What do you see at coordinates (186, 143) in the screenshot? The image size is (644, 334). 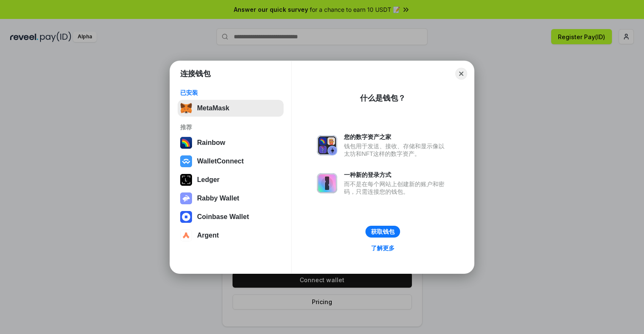 I see `img: svg+xml,%3Csvg%20width%3D%22120%22%20height%3D%22120%22%20viewBox%3D%220%200%20120%20120%22%20fil...` at bounding box center [186, 143].